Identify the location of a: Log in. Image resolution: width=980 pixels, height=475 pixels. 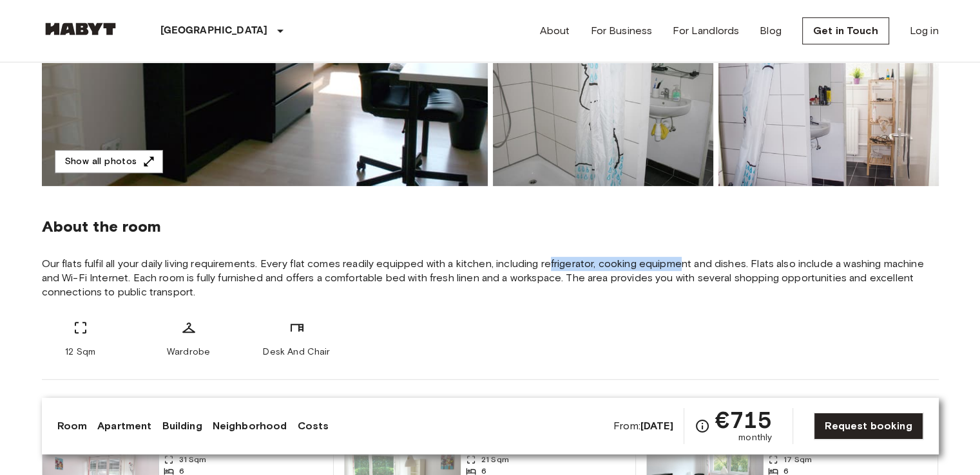
(923, 31).